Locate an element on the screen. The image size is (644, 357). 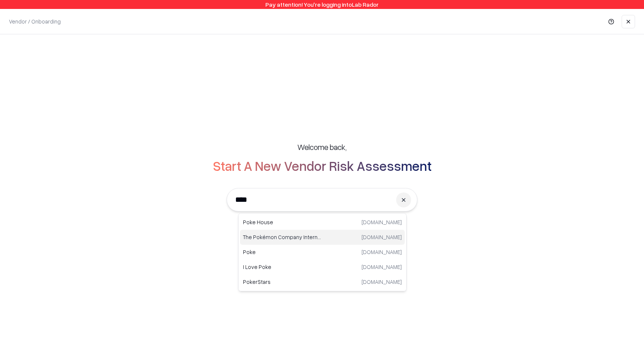
div: Suggestions is located at coordinates (322, 252).